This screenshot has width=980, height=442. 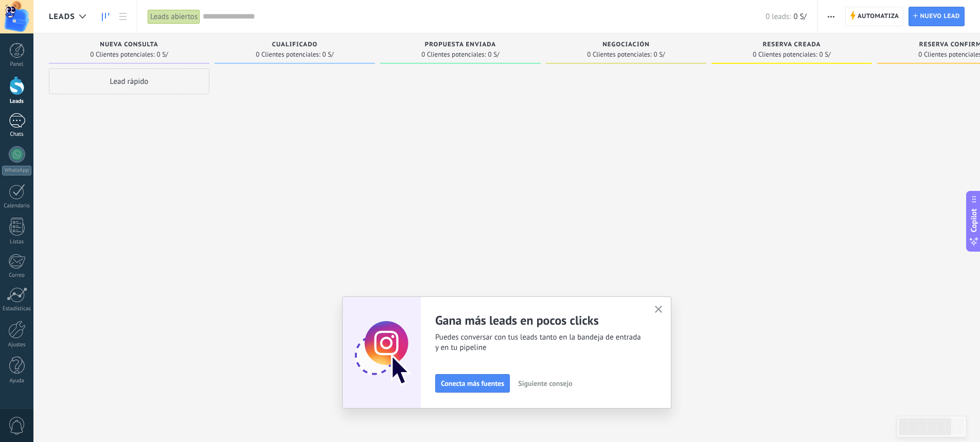 What do you see at coordinates (17, 242) in the screenshot?
I see `div: Listas` at bounding box center [17, 242].